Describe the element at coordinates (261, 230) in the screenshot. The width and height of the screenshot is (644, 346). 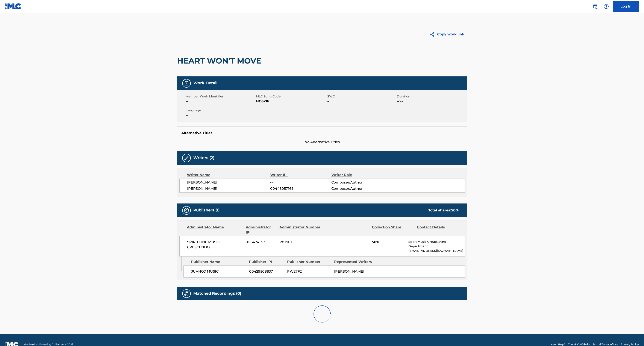
I see `div: Administrator IPI` at that location.